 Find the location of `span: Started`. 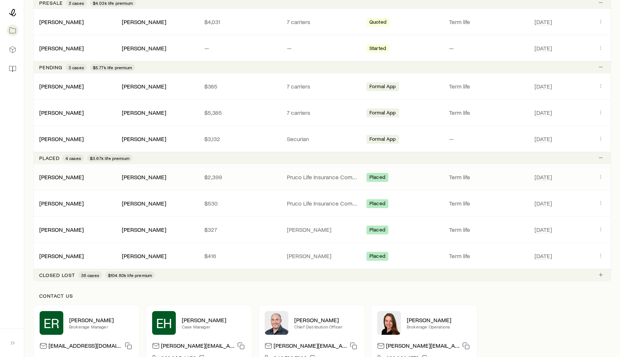

span: Started is located at coordinates (378, 49).